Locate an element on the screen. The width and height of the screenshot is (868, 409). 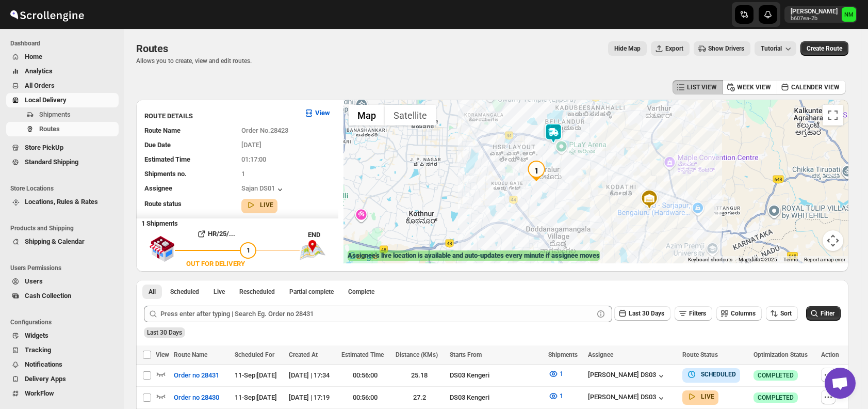
button: User menu is located at coordinates (821, 14).